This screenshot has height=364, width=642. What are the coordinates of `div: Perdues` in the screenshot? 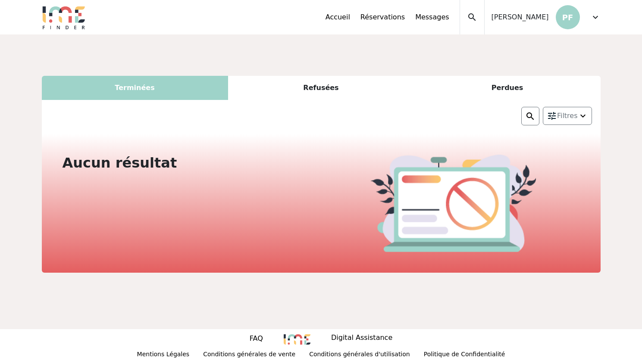 It's located at (507, 88).